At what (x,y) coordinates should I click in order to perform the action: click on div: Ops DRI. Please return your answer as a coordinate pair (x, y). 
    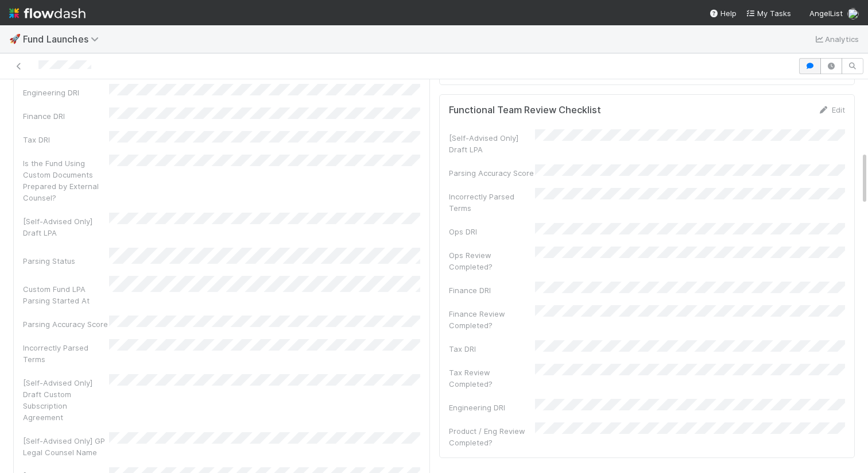
    Looking at the image, I should click on (492, 232).